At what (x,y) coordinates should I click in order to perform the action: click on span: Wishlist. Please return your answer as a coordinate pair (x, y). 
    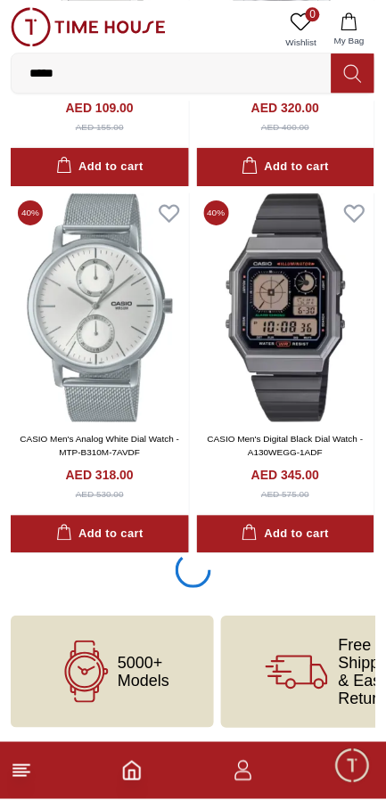
    Looking at the image, I should click on (301, 42).